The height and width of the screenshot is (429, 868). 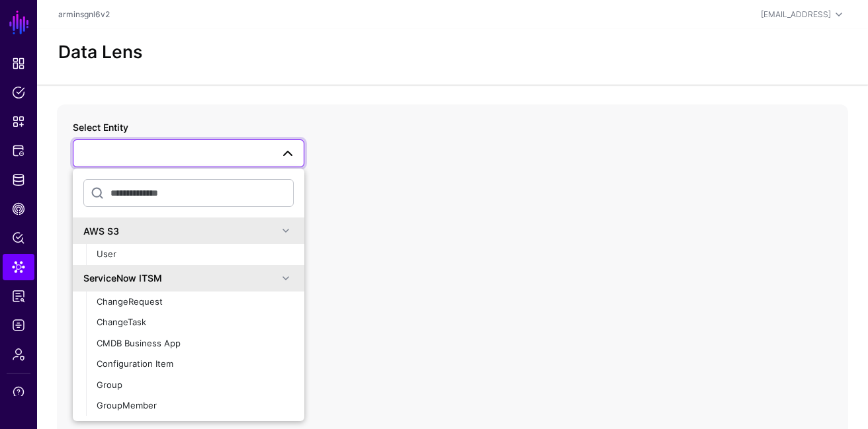 What do you see at coordinates (18, 354) in the screenshot?
I see `a: Admin` at bounding box center [18, 354].